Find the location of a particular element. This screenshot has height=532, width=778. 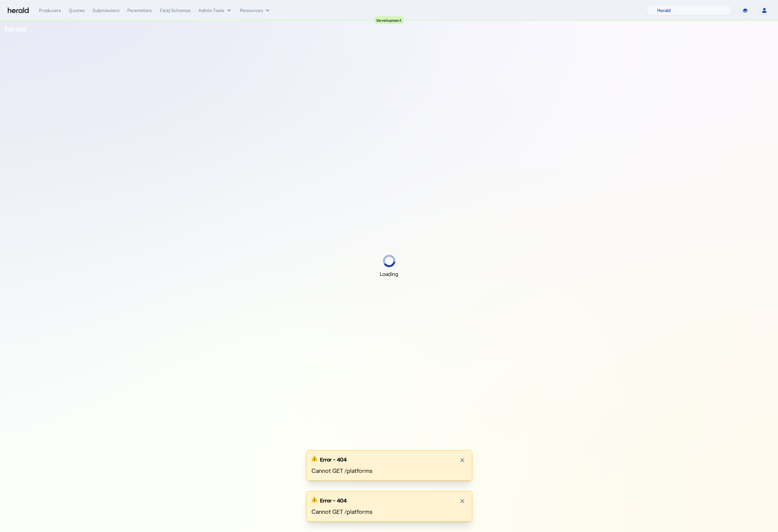

img: Herald Logo is located at coordinates (18, 10).